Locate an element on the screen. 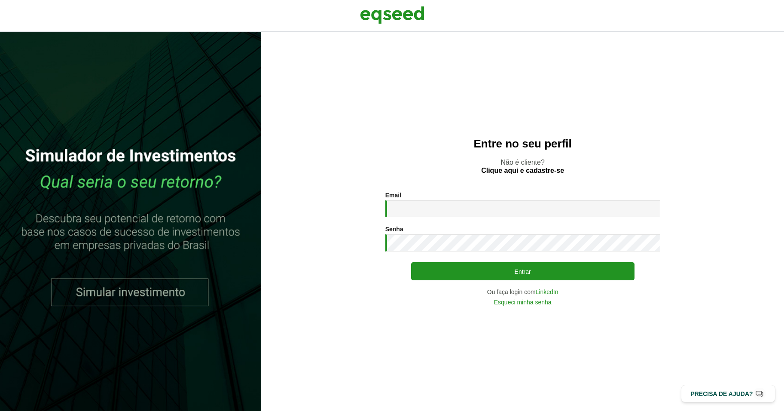  label: Senha is located at coordinates (394, 229).